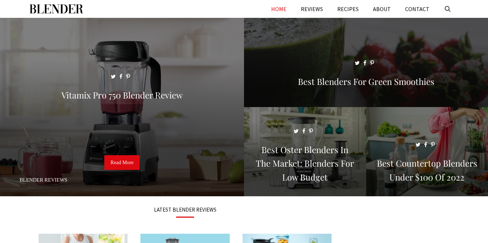  I want to click on a: Best Blenders for Green Smoothies, so click(366, 102).